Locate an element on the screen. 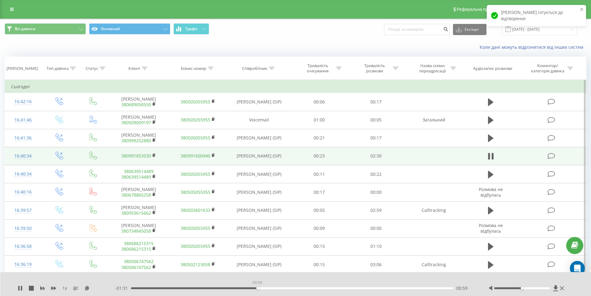 The width and height of the screenshot is (591, 296). div: 16:41:36 is located at coordinates (23, 138).